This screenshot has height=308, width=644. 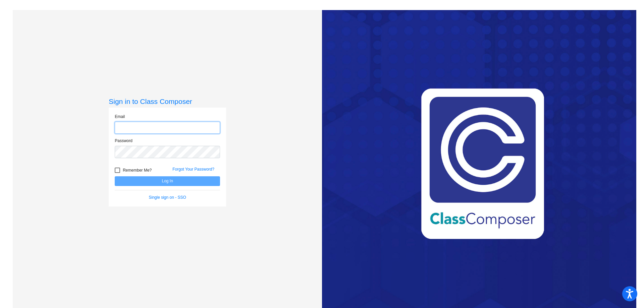 I want to click on a: Single sign on - SSO, so click(x=167, y=197).